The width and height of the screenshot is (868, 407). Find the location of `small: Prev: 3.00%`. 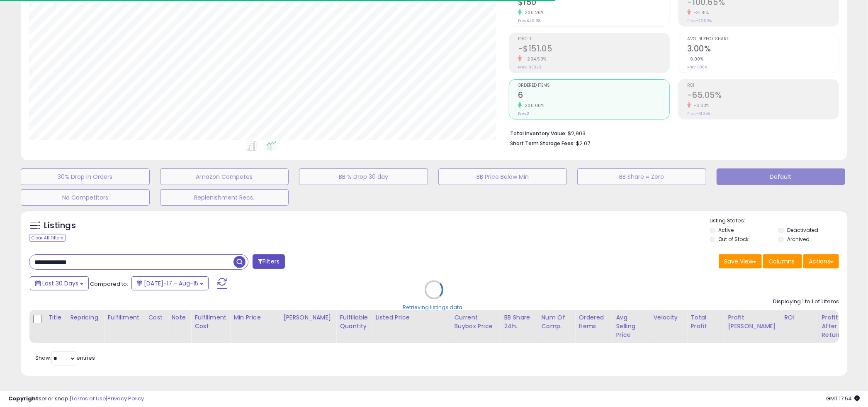

small: Prev: 3.00% is located at coordinates (697, 67).